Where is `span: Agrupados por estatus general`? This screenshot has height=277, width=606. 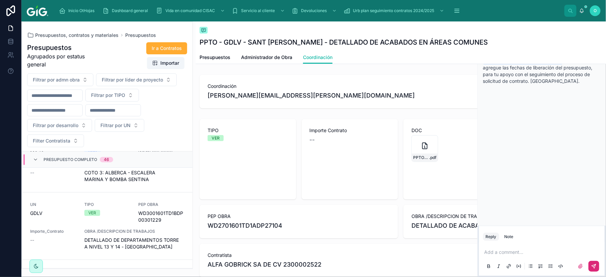
span: Agrupados por estatus general is located at coordinates (64, 60).